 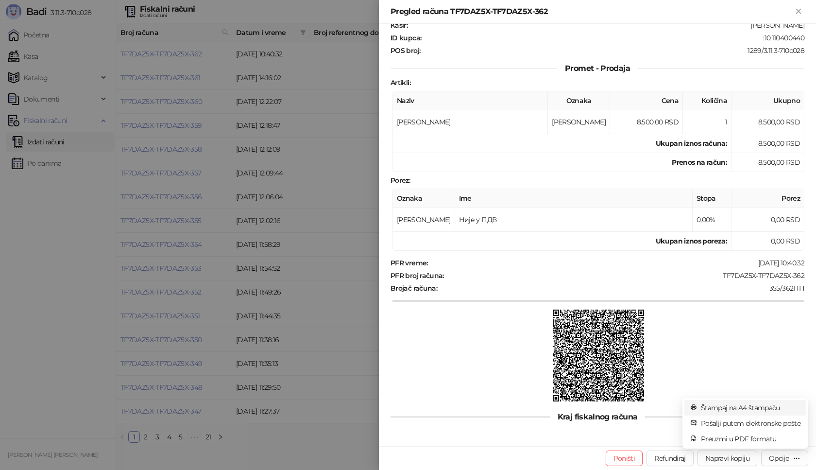 I want to click on button: Opcije, so click(x=784, y=458).